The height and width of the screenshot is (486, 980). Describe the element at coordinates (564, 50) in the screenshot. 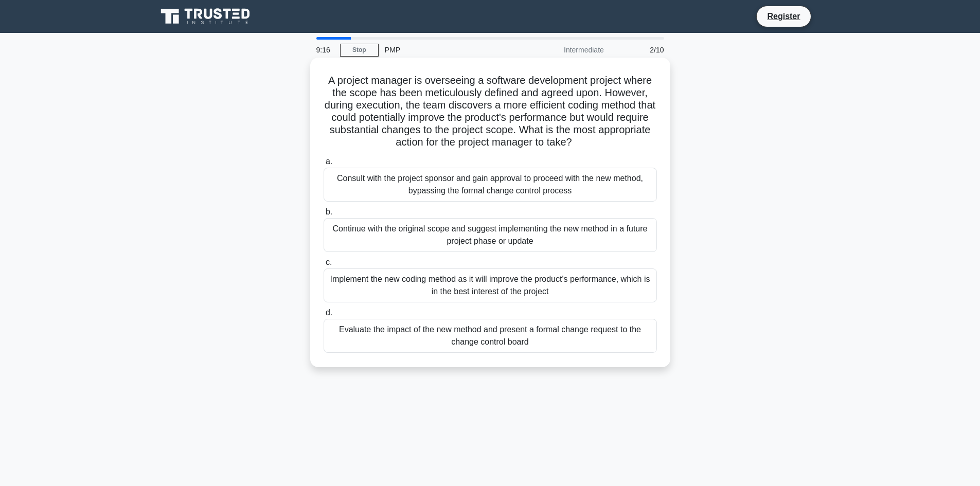

I see `div: Intermediate` at that location.